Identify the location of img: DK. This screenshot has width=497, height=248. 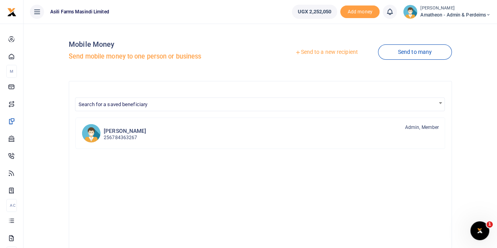
(91, 133).